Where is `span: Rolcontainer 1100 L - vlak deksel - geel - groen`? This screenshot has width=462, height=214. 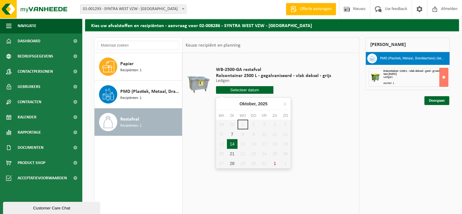 span: Rolcontainer 1100 L - vlak deksel - geel - groen is located at coordinates (412, 71).